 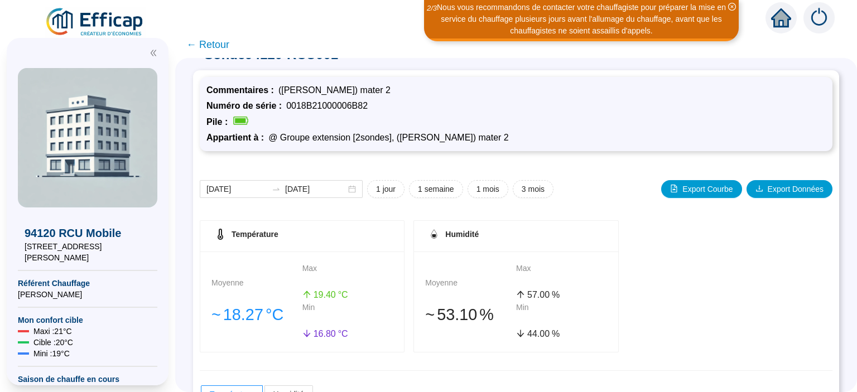 What do you see at coordinates (446, 315) in the screenshot?
I see `span: 53` at bounding box center [446, 315].